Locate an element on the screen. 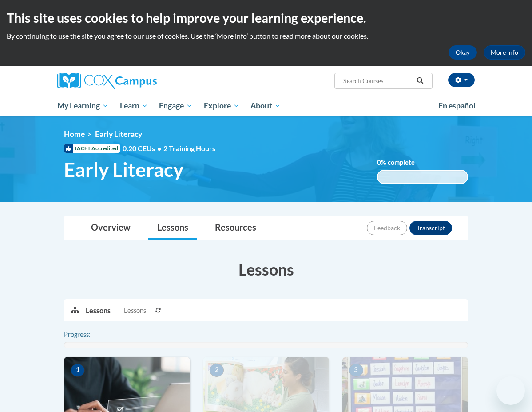  span: Engage is located at coordinates (176, 106).